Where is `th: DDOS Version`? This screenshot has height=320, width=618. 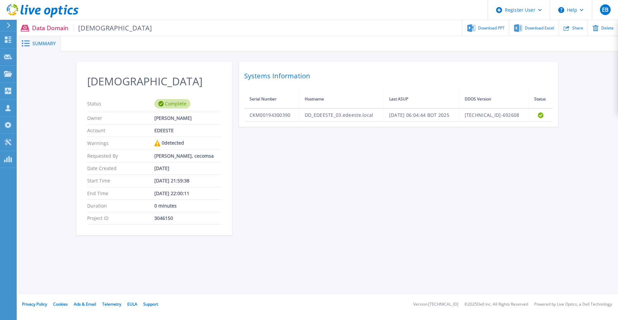 th: DDOS Version is located at coordinates (494, 99).